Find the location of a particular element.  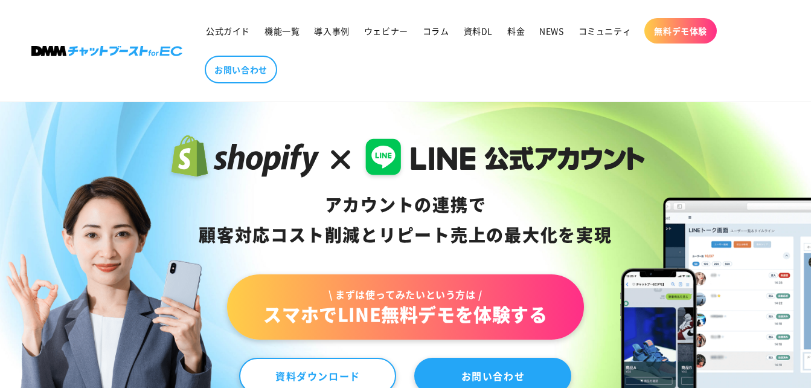

span: ウェビナー is located at coordinates (386, 31).